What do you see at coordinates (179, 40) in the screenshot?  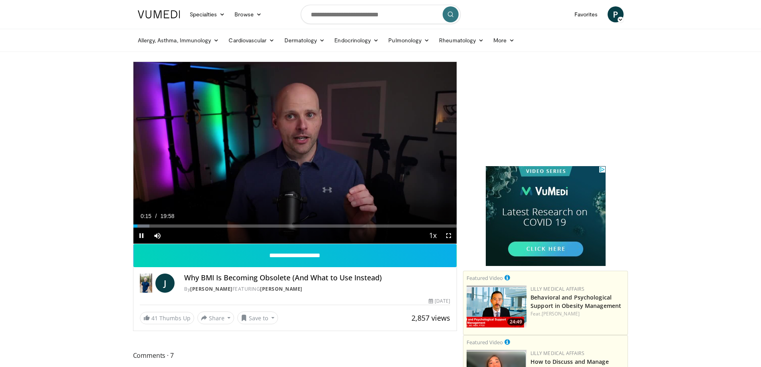 I see `a: Allergy, Asthma, Immunology` at bounding box center [179, 40].